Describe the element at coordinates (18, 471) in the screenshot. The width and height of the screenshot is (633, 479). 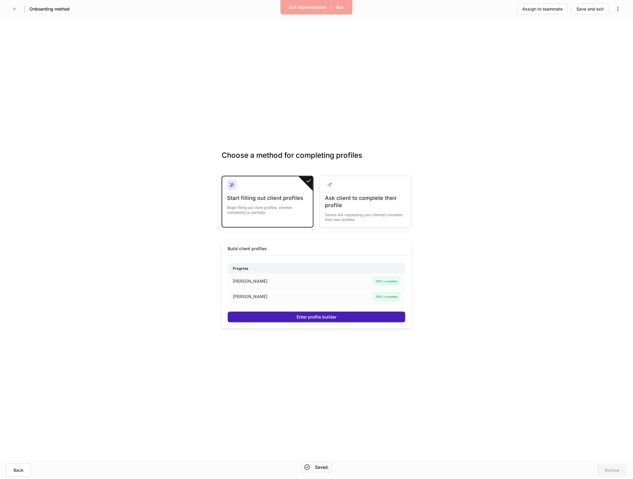
I see `div: Back` at that location.